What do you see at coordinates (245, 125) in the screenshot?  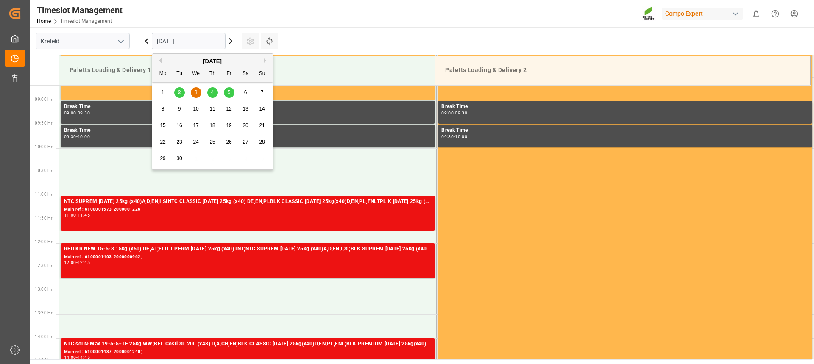 I see `div: Choose Saturday, September 20th, 2025` at bounding box center [245, 125].